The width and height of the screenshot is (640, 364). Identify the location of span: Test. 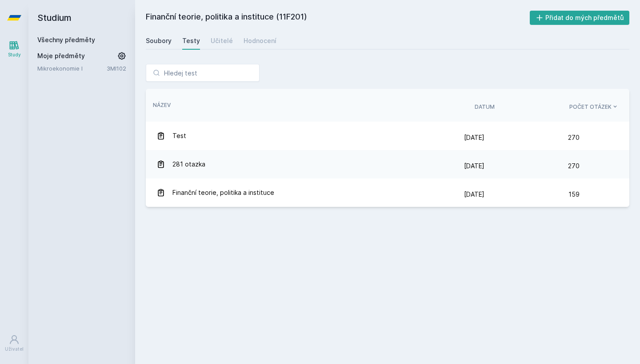
(179, 136).